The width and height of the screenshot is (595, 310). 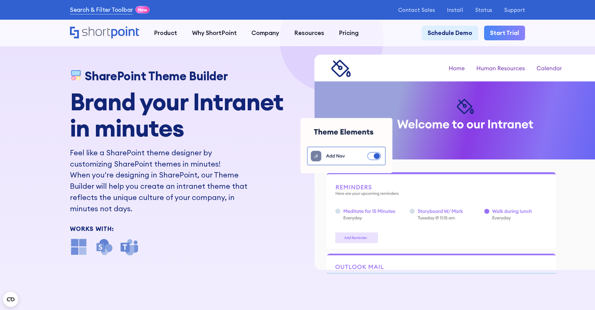 What do you see at coordinates (580, 295) in the screenshot?
I see `div: Chat Widget` at bounding box center [580, 295].